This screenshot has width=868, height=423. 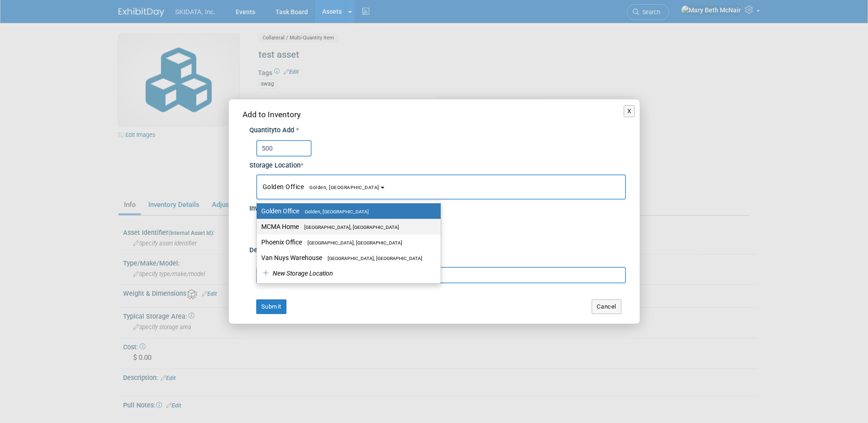 What do you see at coordinates (438, 164) in the screenshot?
I see `div: Storage Location` at bounding box center [438, 164].